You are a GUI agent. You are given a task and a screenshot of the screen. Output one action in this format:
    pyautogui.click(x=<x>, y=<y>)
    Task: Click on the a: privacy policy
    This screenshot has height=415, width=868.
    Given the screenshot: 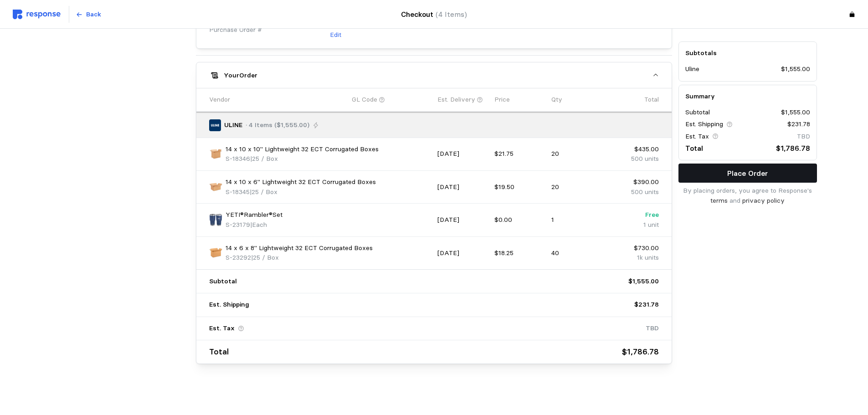 What is the action you would take?
    pyautogui.click(x=763, y=200)
    